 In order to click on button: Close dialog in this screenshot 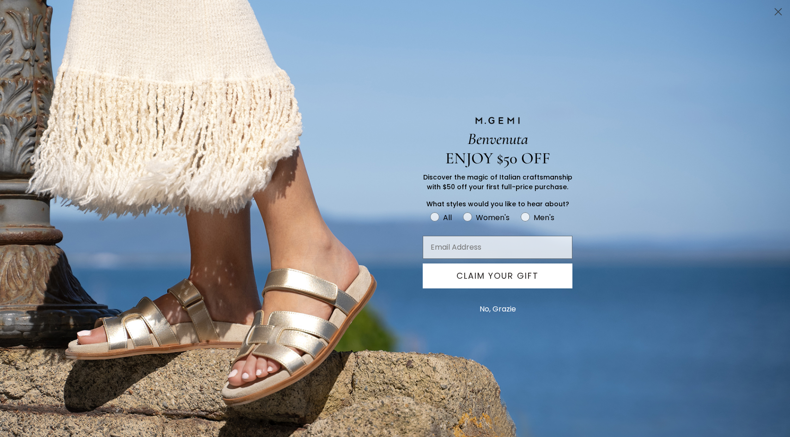, I will do `click(778, 12)`.